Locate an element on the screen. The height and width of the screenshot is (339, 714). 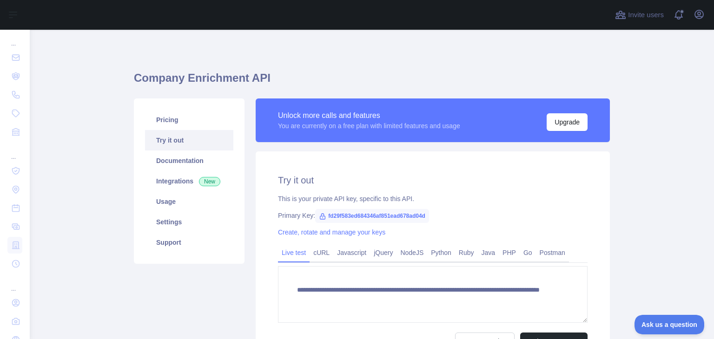
a: jQuery is located at coordinates (383, 253).